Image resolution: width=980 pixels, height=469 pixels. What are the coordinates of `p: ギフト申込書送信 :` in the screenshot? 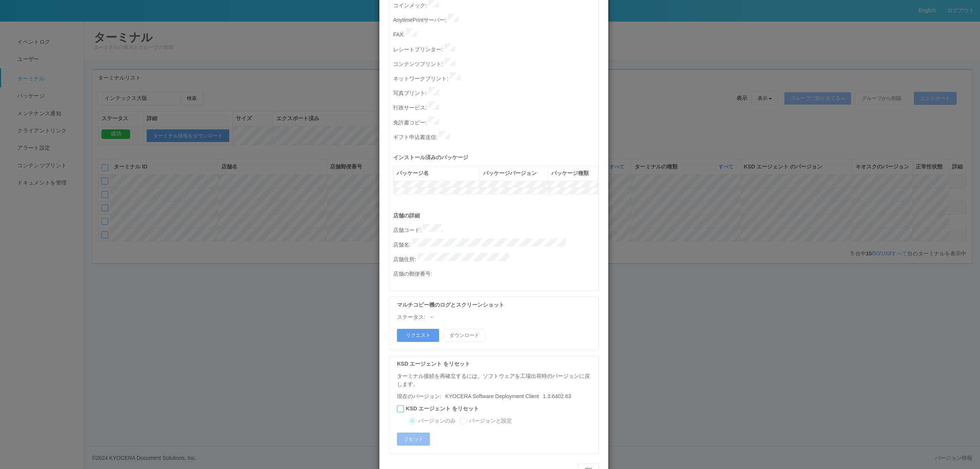 It's located at (496, 137).